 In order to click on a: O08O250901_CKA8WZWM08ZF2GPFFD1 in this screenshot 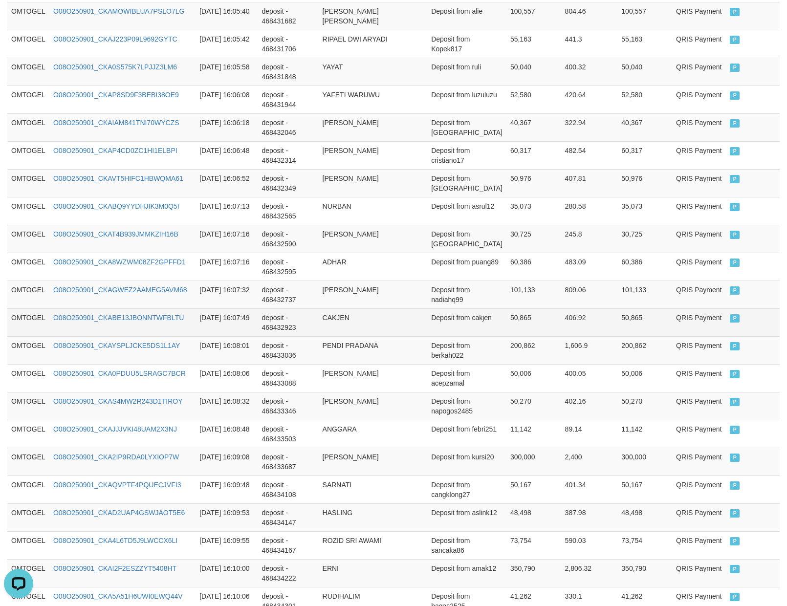, I will do `click(119, 262)`.